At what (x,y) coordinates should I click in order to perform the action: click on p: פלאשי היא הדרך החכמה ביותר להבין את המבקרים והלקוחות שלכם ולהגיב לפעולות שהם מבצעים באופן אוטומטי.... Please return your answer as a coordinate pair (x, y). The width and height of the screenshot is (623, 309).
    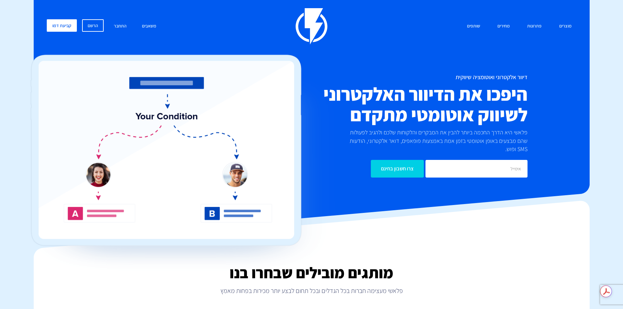
    Looking at the image, I should click on (433, 141).